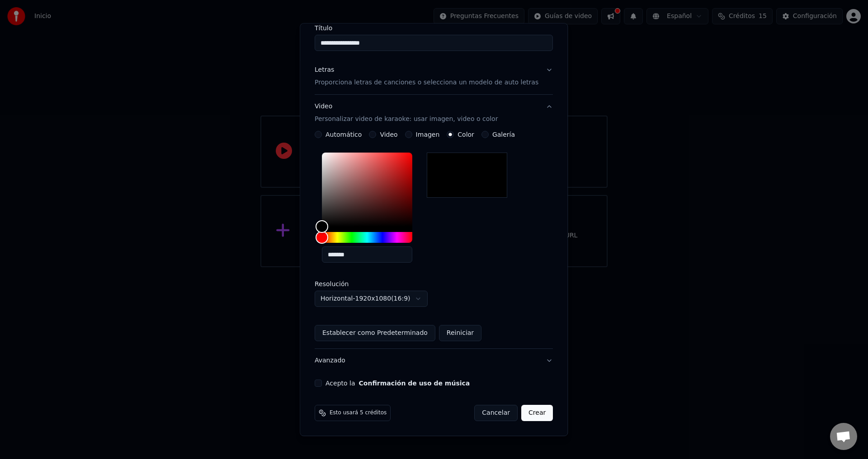  What do you see at coordinates (414, 384) in the screenshot?
I see `button: Acepto la` at bounding box center [414, 384].